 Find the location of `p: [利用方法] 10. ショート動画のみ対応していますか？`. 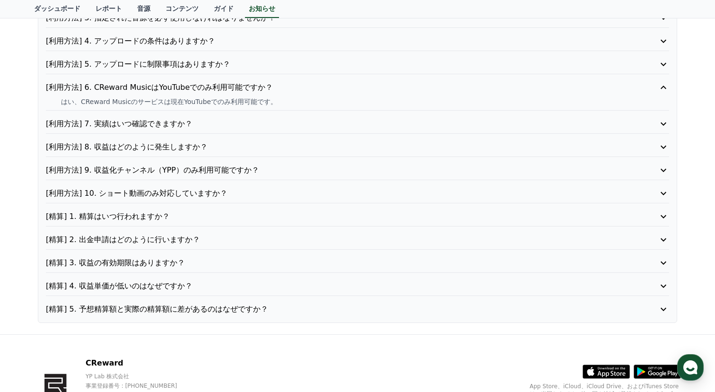

p: [利用方法] 10. ショート動画のみ対応していますか？ is located at coordinates (332, 193).